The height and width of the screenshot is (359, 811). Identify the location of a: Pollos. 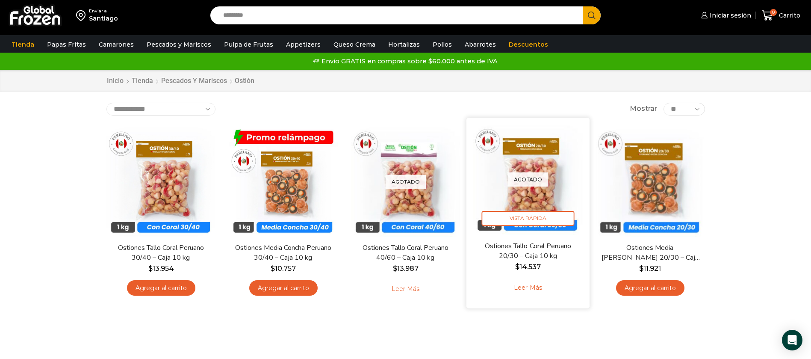
(442, 44).